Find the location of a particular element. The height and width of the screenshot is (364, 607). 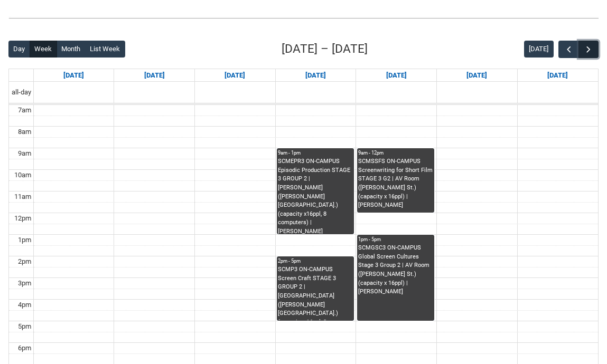

button: Next Week is located at coordinates (589, 49).